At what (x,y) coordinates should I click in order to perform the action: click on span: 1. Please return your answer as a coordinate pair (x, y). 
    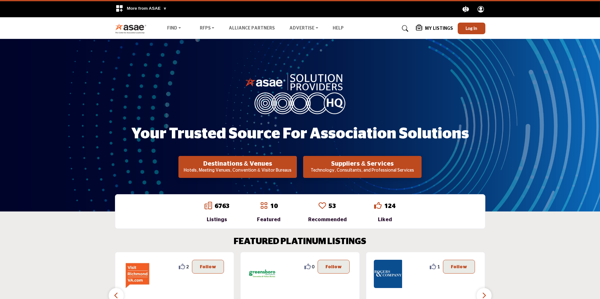
    Looking at the image, I should click on (439, 267).